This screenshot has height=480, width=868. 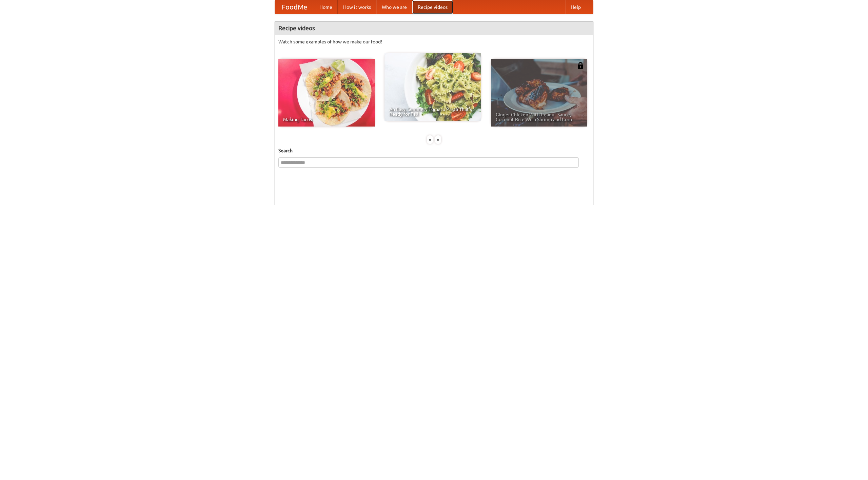 I want to click on a: How it works, so click(x=357, y=7).